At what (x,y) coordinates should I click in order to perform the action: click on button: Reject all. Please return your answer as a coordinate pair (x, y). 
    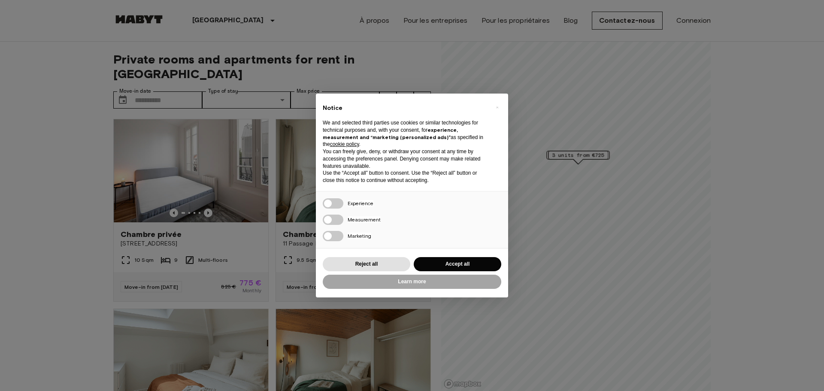
    Looking at the image, I should click on (366, 264).